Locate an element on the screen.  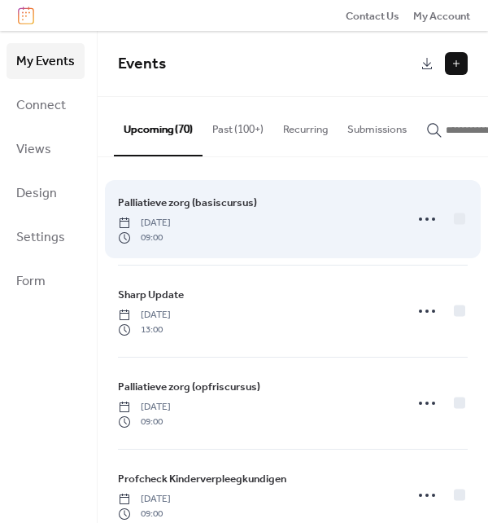
span: Palliatieve zorg (opfriscursus) is located at coordinates (189, 387).